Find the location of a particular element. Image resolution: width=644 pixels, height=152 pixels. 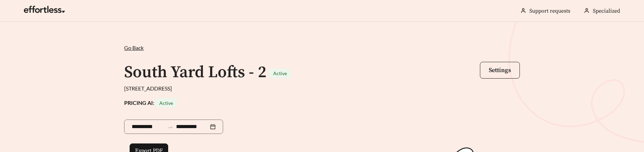

button: Settings is located at coordinates (500, 70).